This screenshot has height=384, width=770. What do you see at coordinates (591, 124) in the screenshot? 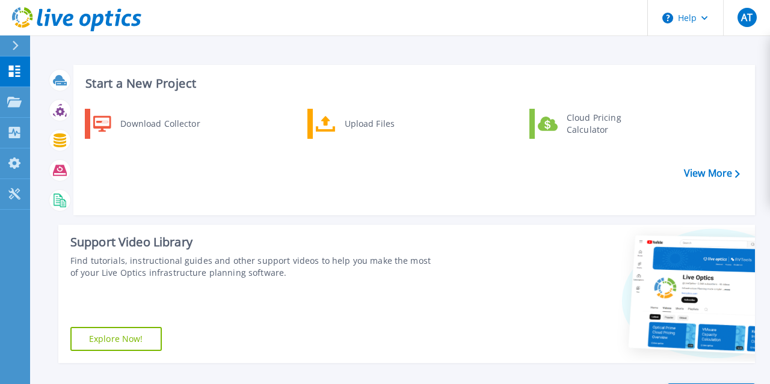
I see `a: Cloud Pricing Calculator` at bounding box center [591, 124].